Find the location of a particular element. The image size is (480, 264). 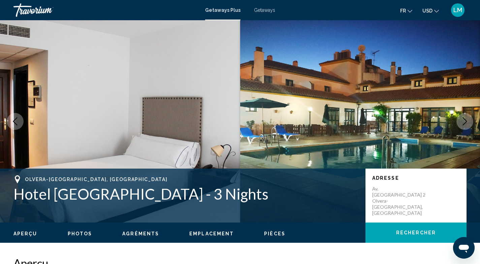

span: Photos is located at coordinates (80, 233).